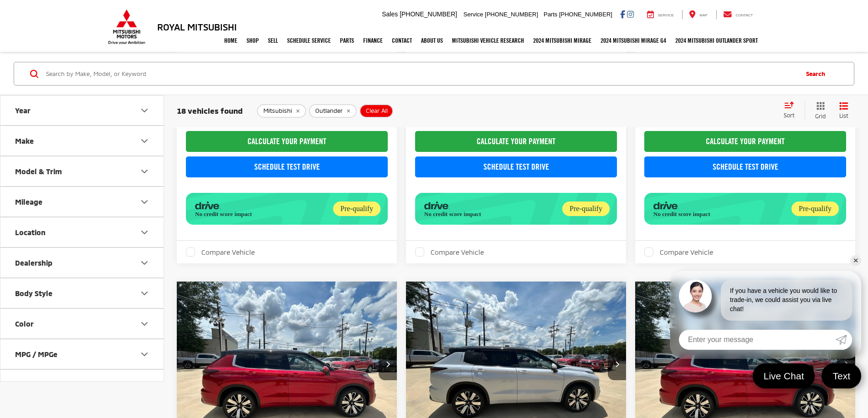 The image size is (868, 418). I want to click on span: Contact, so click(744, 15).